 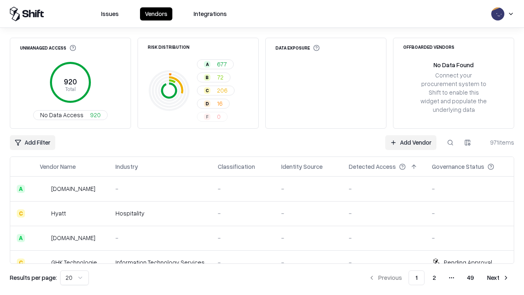 I want to click on div: Hyatt, so click(x=59, y=213).